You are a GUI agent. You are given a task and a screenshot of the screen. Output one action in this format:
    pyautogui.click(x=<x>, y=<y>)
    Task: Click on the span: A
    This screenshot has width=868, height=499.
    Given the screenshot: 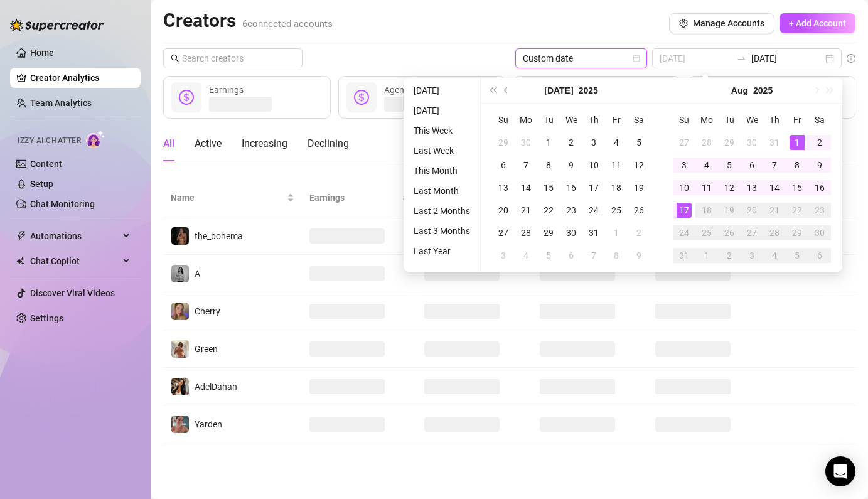 What is the action you would take?
    pyautogui.click(x=197, y=274)
    